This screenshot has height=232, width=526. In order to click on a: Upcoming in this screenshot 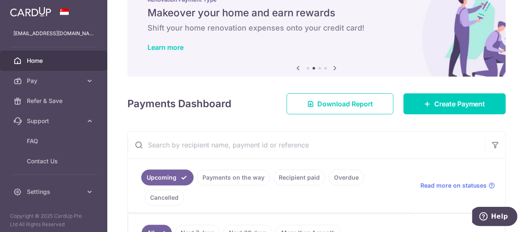, I will do `click(167, 178)`.